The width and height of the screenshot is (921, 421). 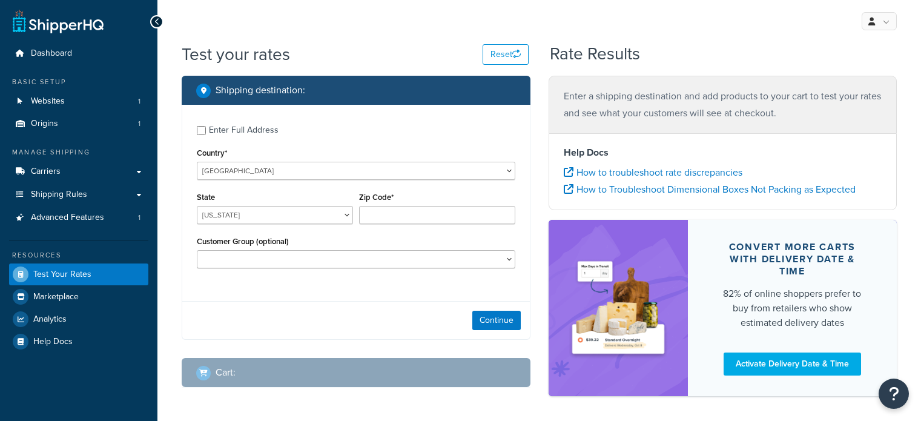 What do you see at coordinates (79, 342) in the screenshot?
I see `li: Help Docs` at bounding box center [79, 342].